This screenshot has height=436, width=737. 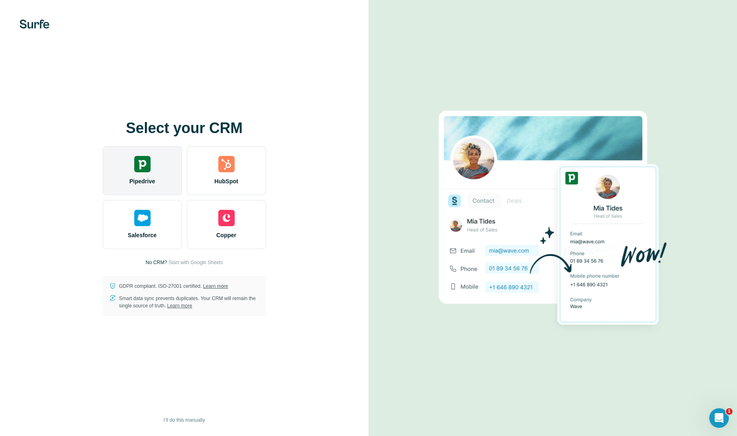 What do you see at coordinates (226, 235) in the screenshot?
I see `span: Copper` at bounding box center [226, 235].